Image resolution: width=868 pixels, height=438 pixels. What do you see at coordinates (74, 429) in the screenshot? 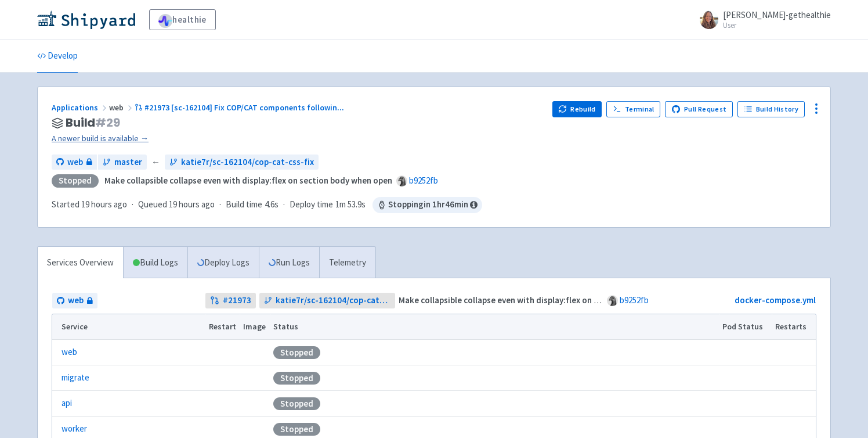
I see `a: worker` at bounding box center [74, 429].